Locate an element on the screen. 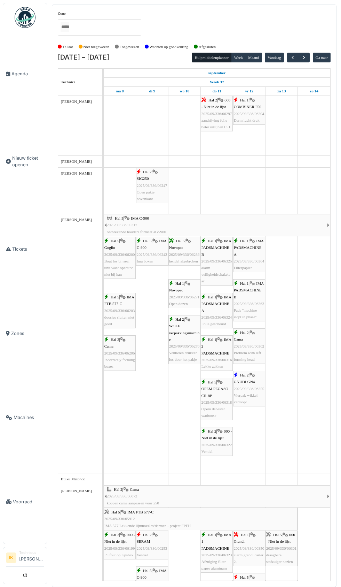  span: 2025/09/336/06199 is located at coordinates (120, 548).